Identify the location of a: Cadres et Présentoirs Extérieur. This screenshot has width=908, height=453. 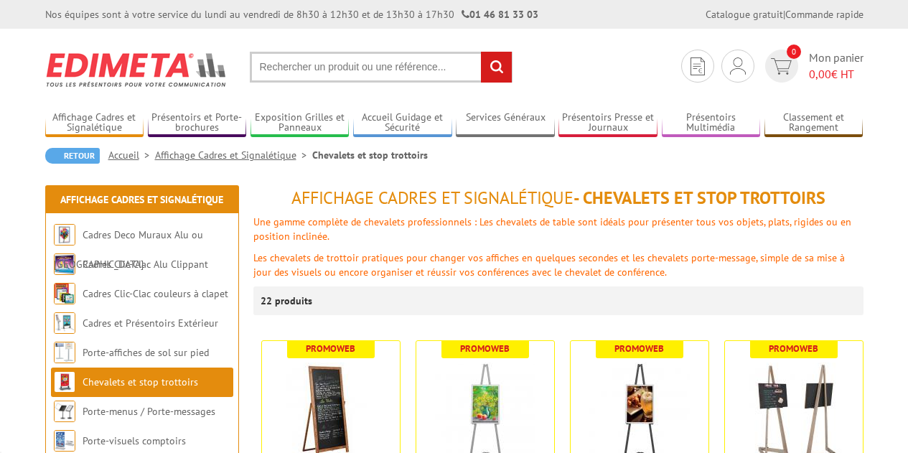
(150, 323).